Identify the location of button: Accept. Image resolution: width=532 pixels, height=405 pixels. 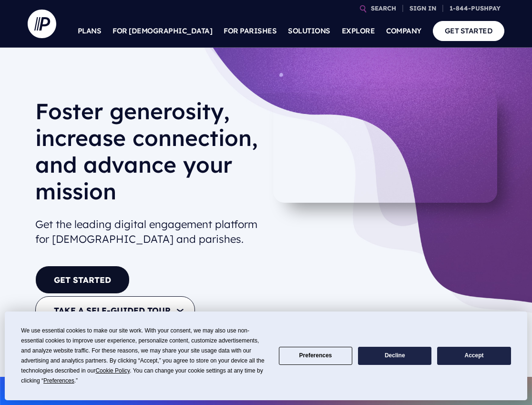
(474, 356).